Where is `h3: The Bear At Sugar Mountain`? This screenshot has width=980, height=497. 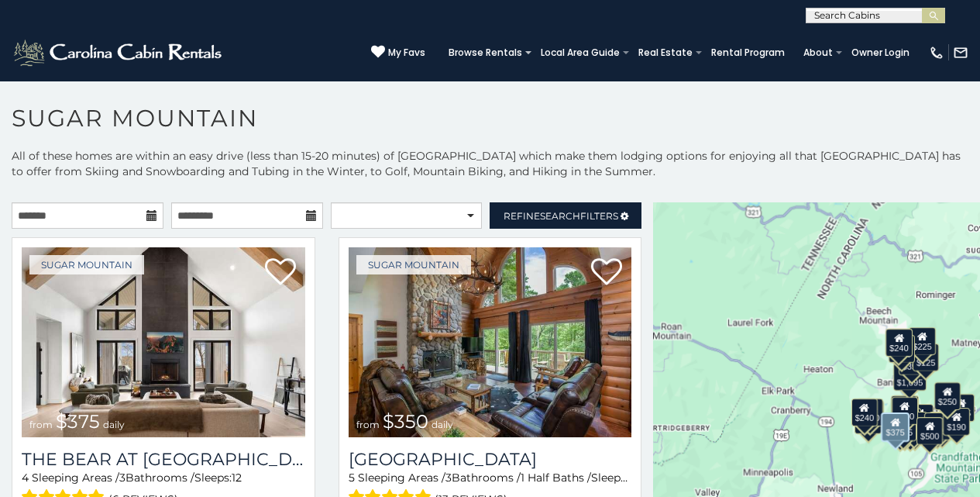
h3: The Bear At Sugar Mountain is located at coordinates (163, 459).